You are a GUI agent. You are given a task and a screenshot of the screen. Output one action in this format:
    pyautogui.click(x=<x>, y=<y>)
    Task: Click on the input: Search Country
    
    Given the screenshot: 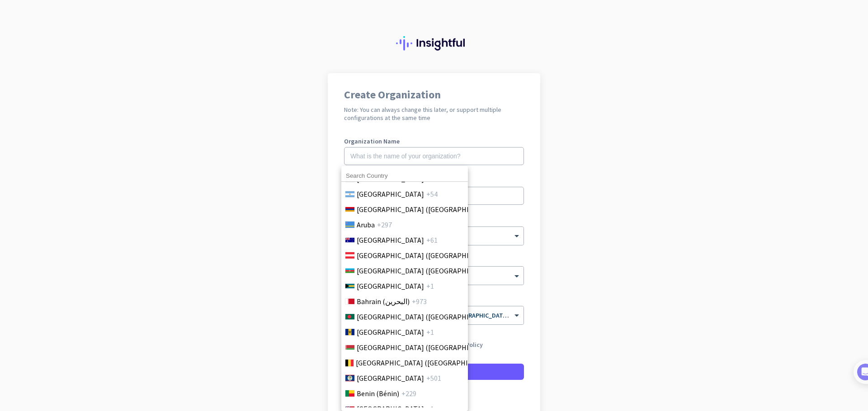 What is the action you would take?
    pyautogui.click(x=405, y=176)
    